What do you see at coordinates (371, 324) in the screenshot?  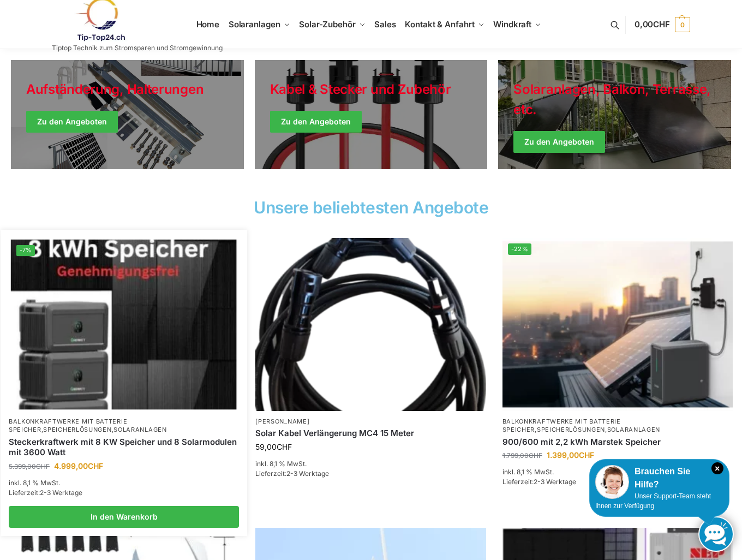 I see `a: Solar-Verlängerungskabel` at bounding box center [371, 324].